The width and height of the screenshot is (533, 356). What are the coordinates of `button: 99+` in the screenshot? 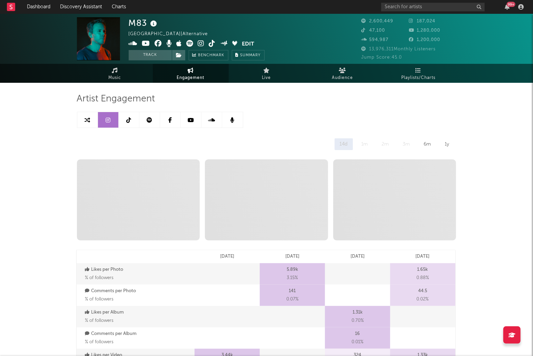 It's located at (507, 7).